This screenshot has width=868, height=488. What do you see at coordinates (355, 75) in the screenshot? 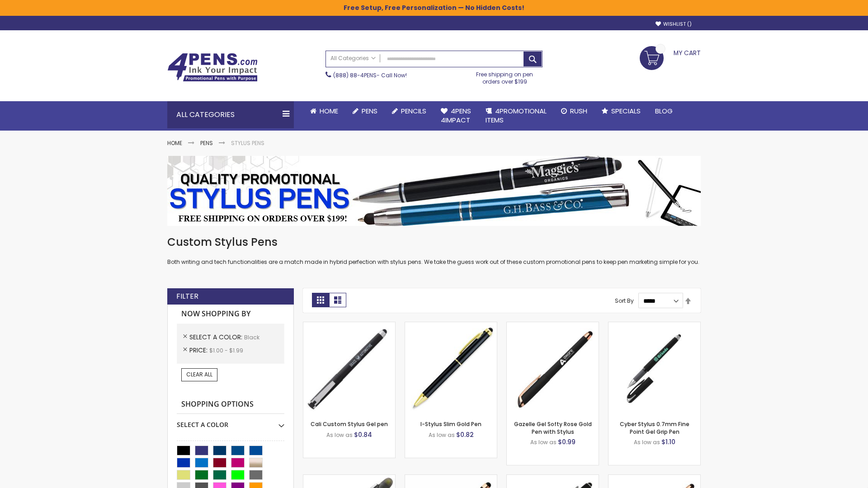
I see `a: (888) 88-4PENS` at bounding box center [355, 75].